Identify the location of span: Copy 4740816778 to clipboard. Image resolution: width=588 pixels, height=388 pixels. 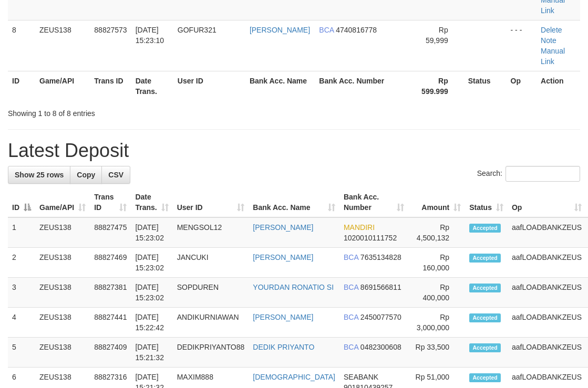
(356, 30).